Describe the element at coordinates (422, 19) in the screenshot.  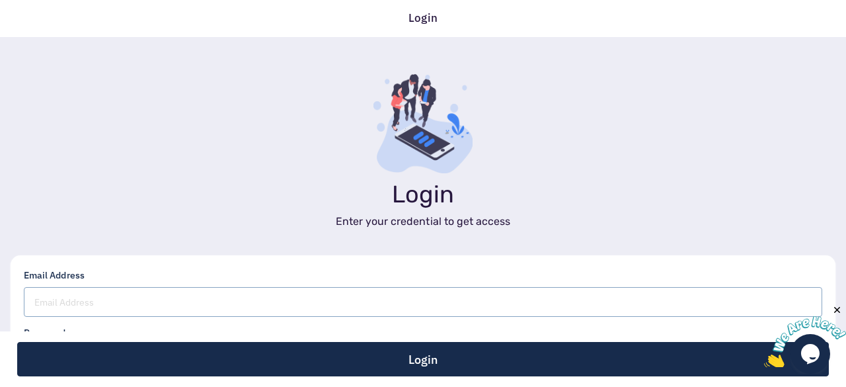
I see `div: Login` at that location.